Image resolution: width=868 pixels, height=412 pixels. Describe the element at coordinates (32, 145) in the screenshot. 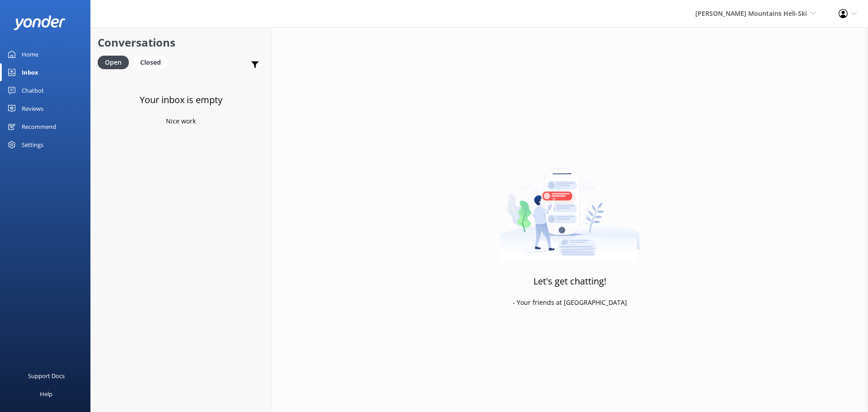

I see `div: Settings` at that location.